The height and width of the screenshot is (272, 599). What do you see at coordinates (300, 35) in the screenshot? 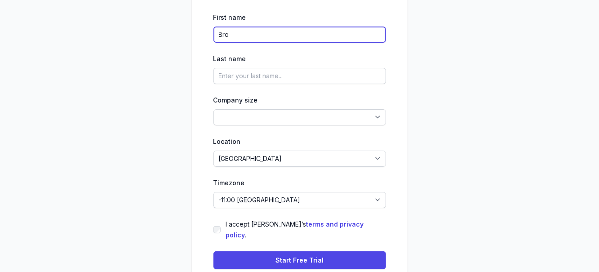
I see `input: Enter your first name...` at bounding box center [300, 35].